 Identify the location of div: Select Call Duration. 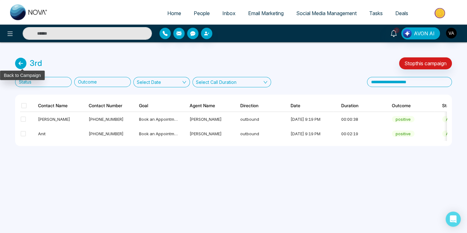
(216, 82).